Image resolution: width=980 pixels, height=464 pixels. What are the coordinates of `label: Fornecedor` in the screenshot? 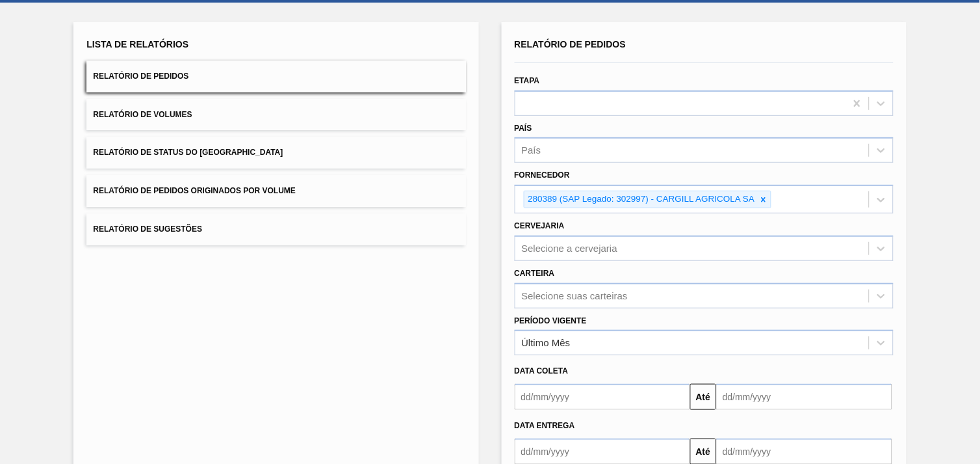 It's located at (542, 175).